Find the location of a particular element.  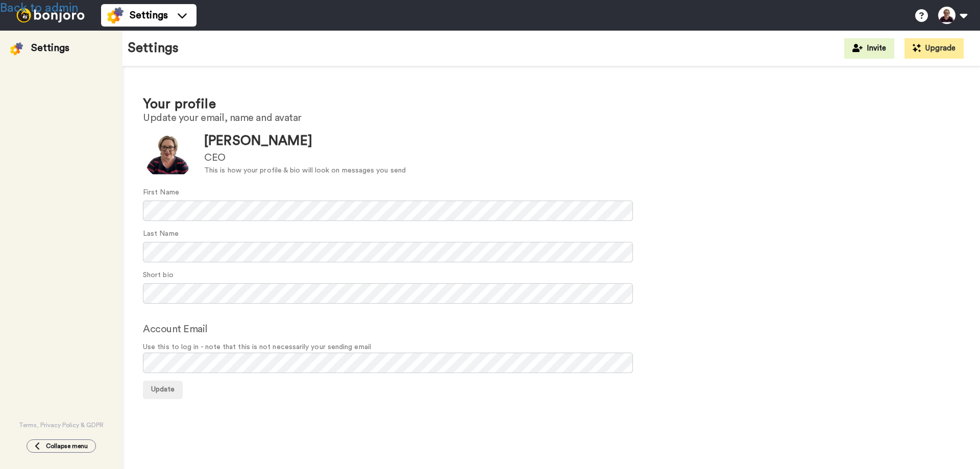

h1: Your profile is located at coordinates (551, 104).